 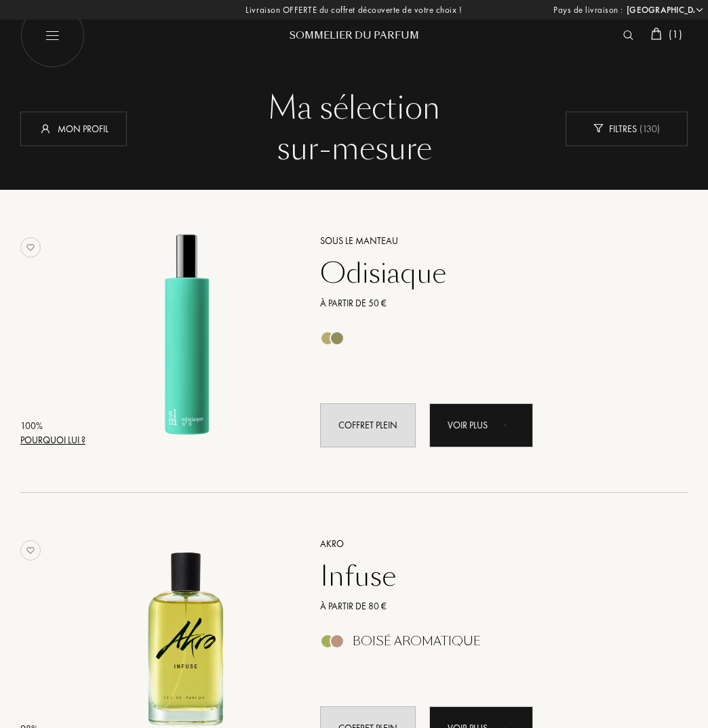 I want to click on a: Odisiaque, so click(x=488, y=273).